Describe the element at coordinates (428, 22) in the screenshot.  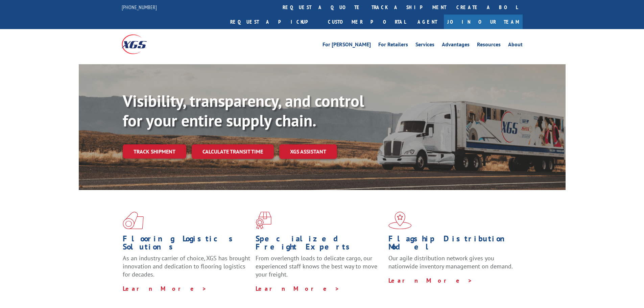
I see `a: Agent` at that location.